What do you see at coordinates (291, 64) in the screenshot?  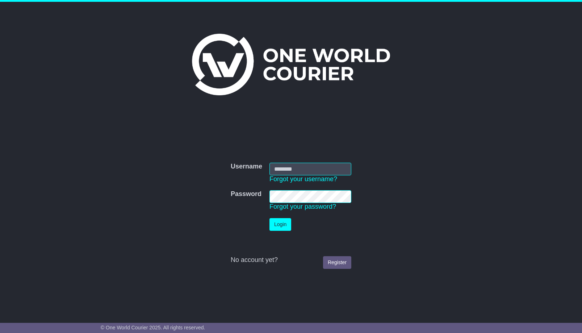 I see `img: One World` at bounding box center [291, 64].